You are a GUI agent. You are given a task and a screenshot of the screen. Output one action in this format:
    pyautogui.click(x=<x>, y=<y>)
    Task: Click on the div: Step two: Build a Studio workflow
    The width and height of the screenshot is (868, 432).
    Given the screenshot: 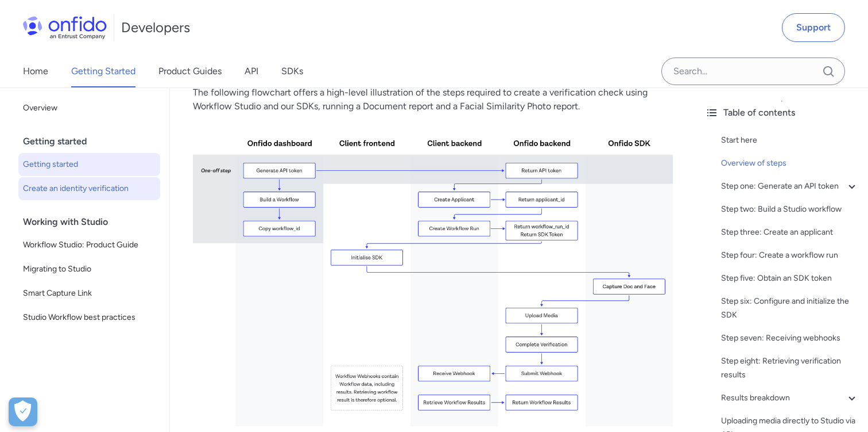 What is the action you would take?
    pyautogui.click(x=790, y=209)
    